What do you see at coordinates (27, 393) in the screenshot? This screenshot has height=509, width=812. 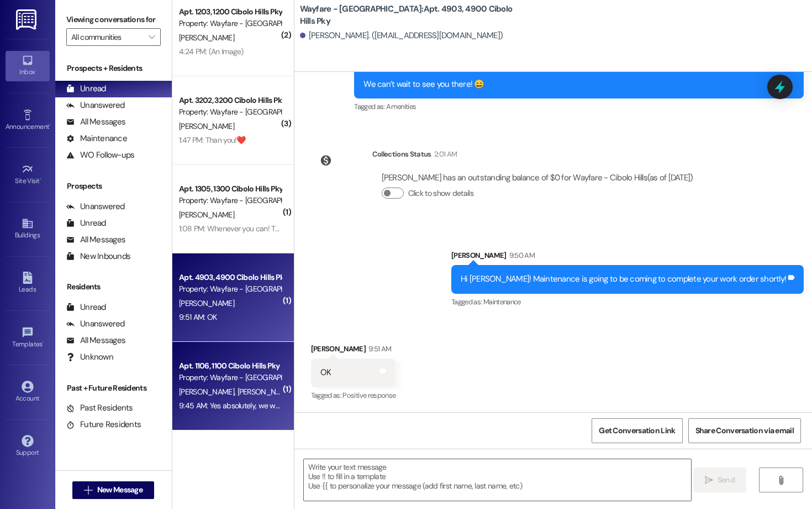 I see `a: Account` at bounding box center [27, 393].